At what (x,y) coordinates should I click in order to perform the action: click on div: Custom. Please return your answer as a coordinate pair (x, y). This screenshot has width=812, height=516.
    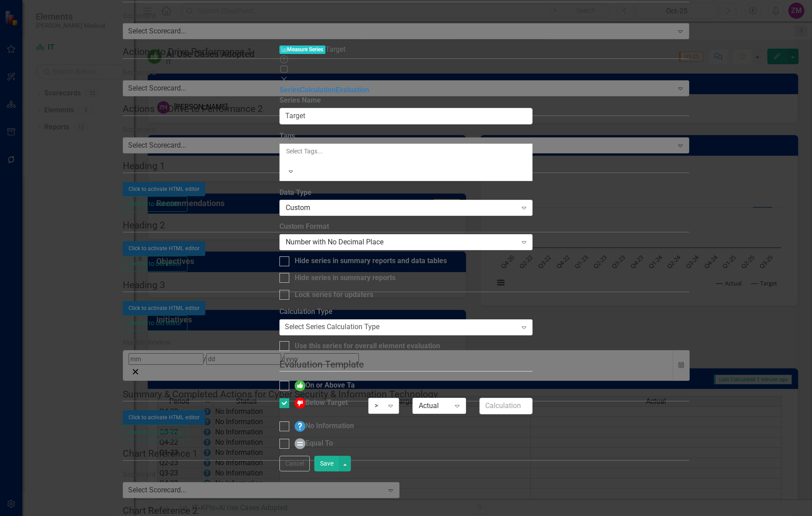
    Looking at the image, I should click on (401, 208).